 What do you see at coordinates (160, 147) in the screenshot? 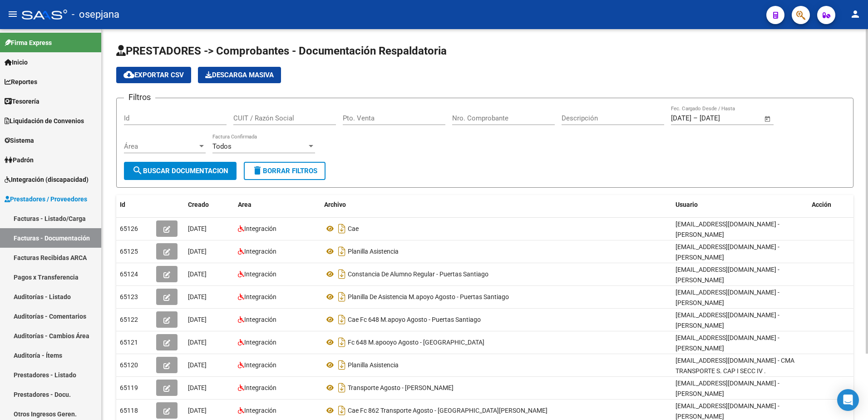
I see `span: Área` at bounding box center [160, 147].